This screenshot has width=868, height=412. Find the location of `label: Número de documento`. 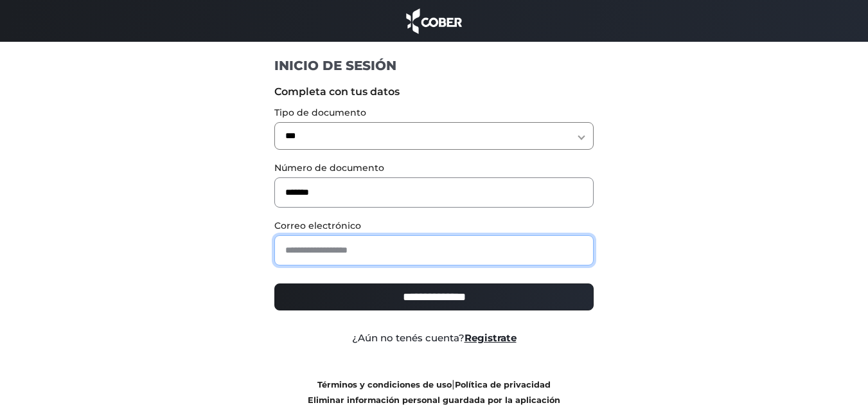

label: Número de documento is located at coordinates (433, 167).